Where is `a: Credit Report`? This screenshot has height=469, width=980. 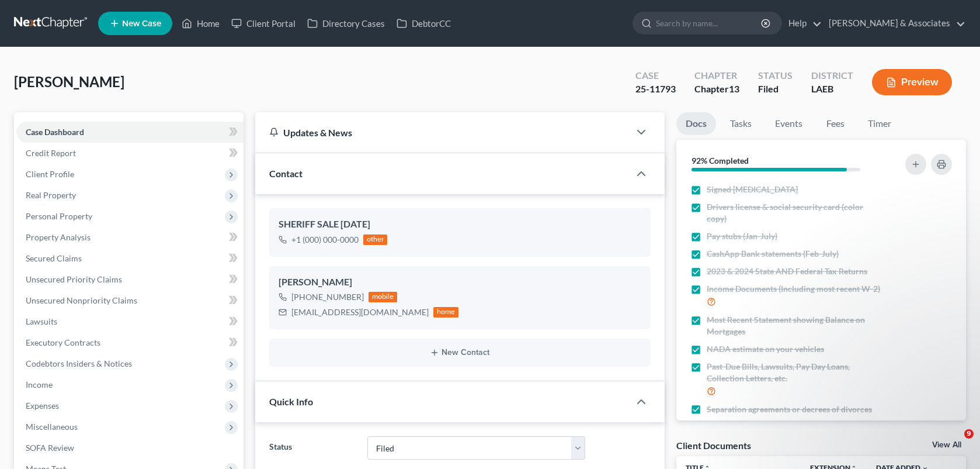 a: Credit Report is located at coordinates (130, 153).